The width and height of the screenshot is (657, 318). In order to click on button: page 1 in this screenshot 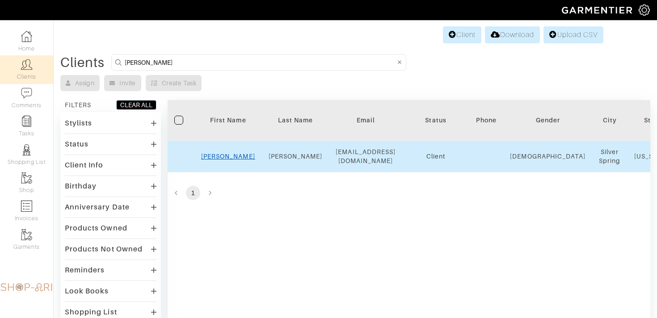, I will do `click(193, 193)`.